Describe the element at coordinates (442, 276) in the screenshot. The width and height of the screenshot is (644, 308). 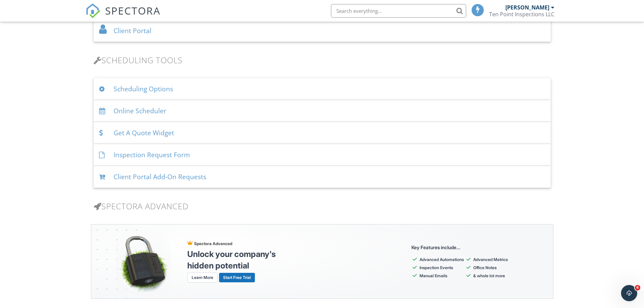
I see `li: Manual Emails` at that location.